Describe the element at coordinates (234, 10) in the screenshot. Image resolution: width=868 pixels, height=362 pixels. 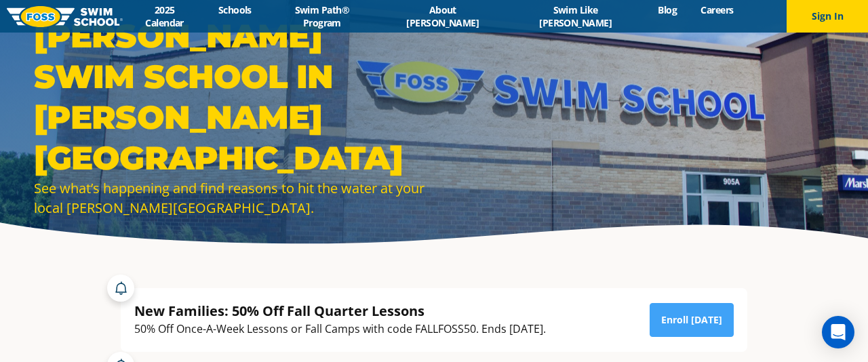
I see `a: Schools` at that location.